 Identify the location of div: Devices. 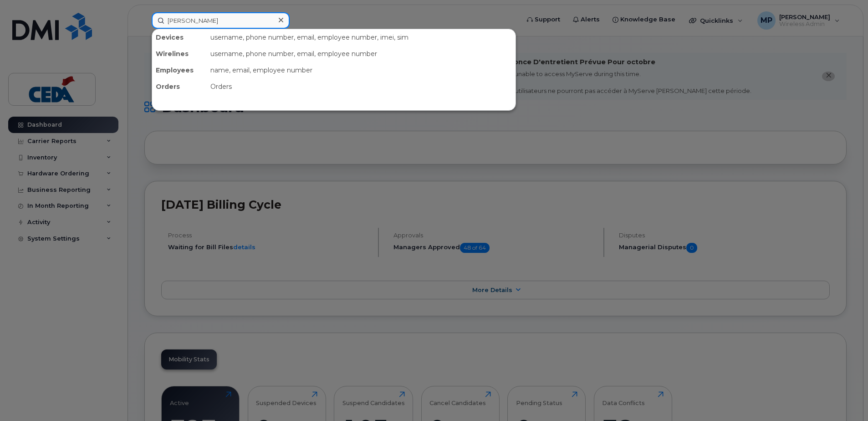
(179, 37).